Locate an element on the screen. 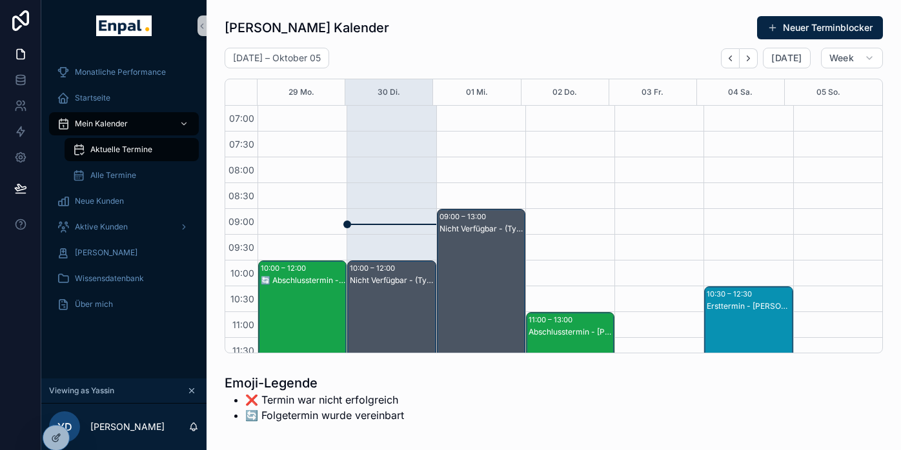 Image resolution: width=901 pixels, height=450 pixels. span: Neue Kunden is located at coordinates (99, 201).